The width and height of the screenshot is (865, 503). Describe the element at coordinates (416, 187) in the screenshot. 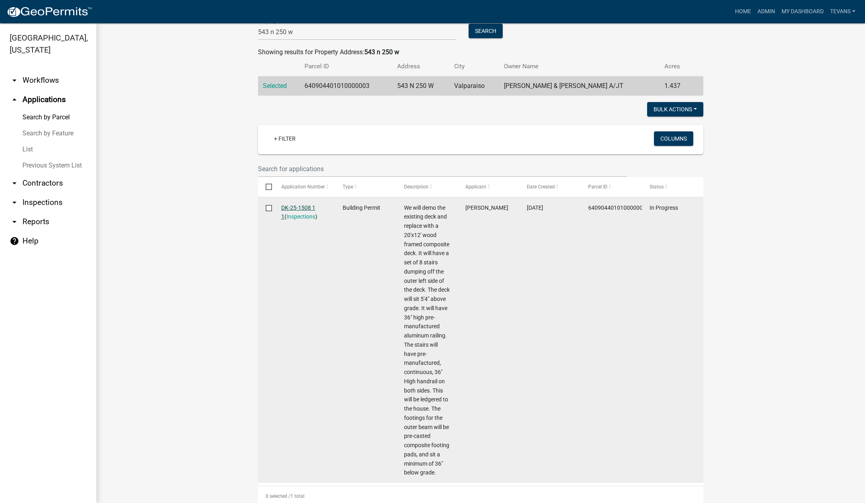

I see `span: Description` at that location.